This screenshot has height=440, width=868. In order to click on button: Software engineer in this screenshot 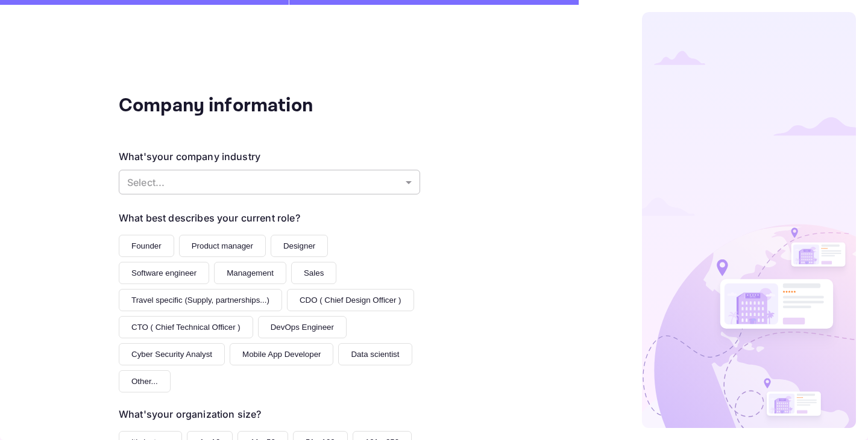, I will do `click(164, 273)`.